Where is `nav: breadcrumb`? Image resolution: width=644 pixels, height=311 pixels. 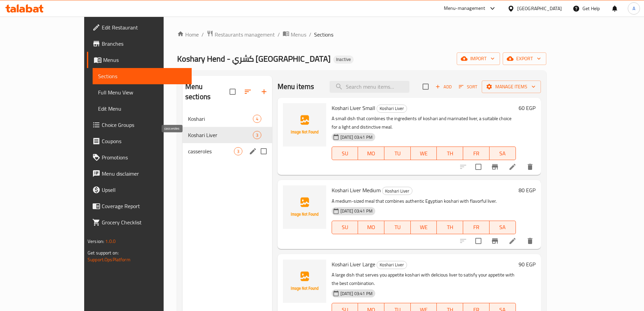
nav: breadcrumb is located at coordinates (362, 35).